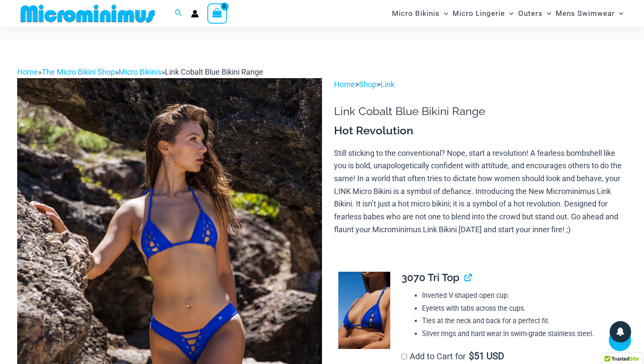 Image resolution: width=644 pixels, height=364 pixels. What do you see at coordinates (368, 84) in the screenshot?
I see `a: Shop` at bounding box center [368, 84].